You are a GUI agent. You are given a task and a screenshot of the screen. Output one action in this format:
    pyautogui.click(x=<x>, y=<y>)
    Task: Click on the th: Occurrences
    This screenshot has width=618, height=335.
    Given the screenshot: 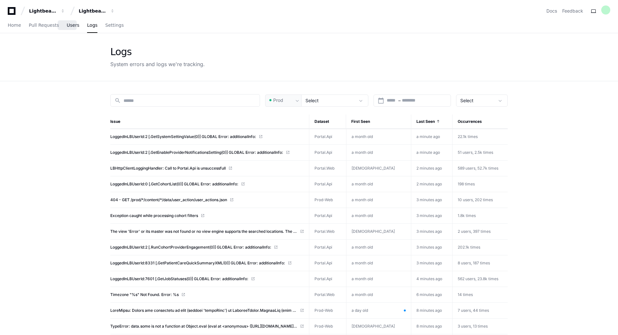 What is the action you would take?
    pyautogui.click(x=480, y=122)
    